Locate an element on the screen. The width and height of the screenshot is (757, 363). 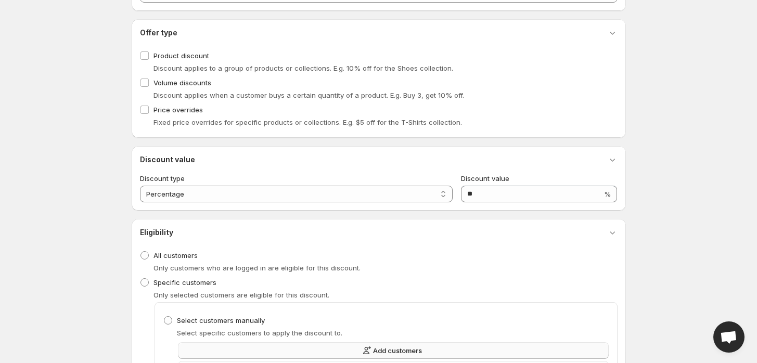
span: Specific customers is located at coordinates (185, 283).